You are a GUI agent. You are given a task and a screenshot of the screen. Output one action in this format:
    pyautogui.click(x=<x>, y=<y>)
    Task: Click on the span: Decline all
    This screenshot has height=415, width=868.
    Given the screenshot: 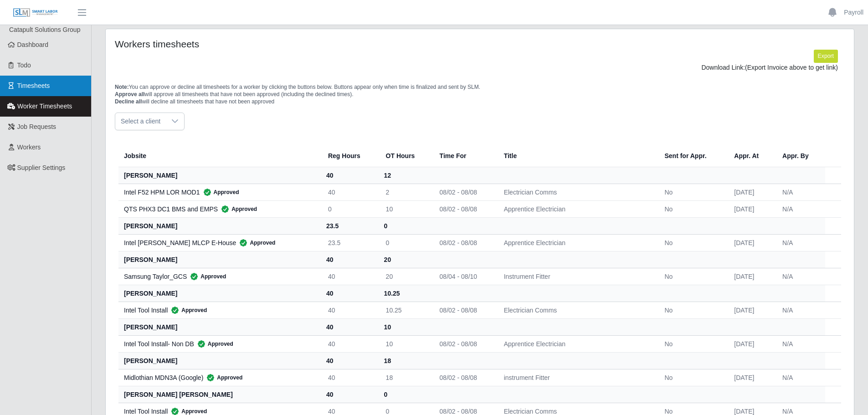 What is the action you would take?
    pyautogui.click(x=128, y=102)
    